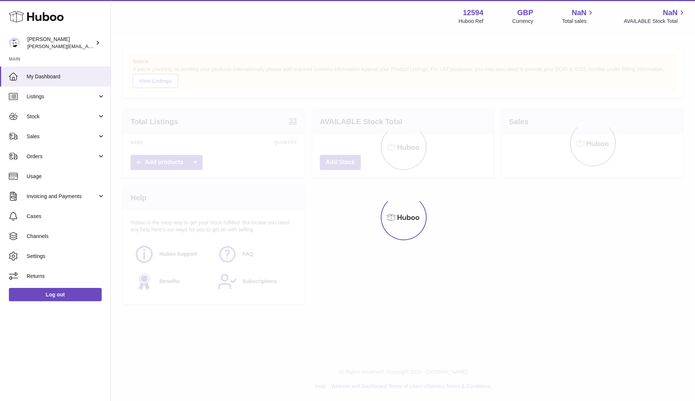  I want to click on span: Stock, so click(62, 116).